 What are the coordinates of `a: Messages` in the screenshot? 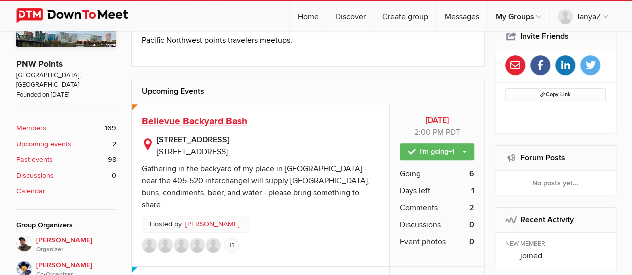 It's located at (462, 16).